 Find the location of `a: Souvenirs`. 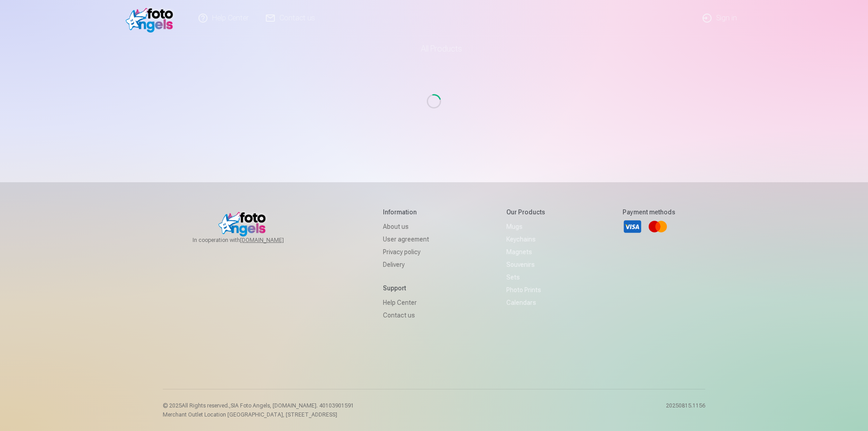

a: Souvenirs is located at coordinates (526, 265).